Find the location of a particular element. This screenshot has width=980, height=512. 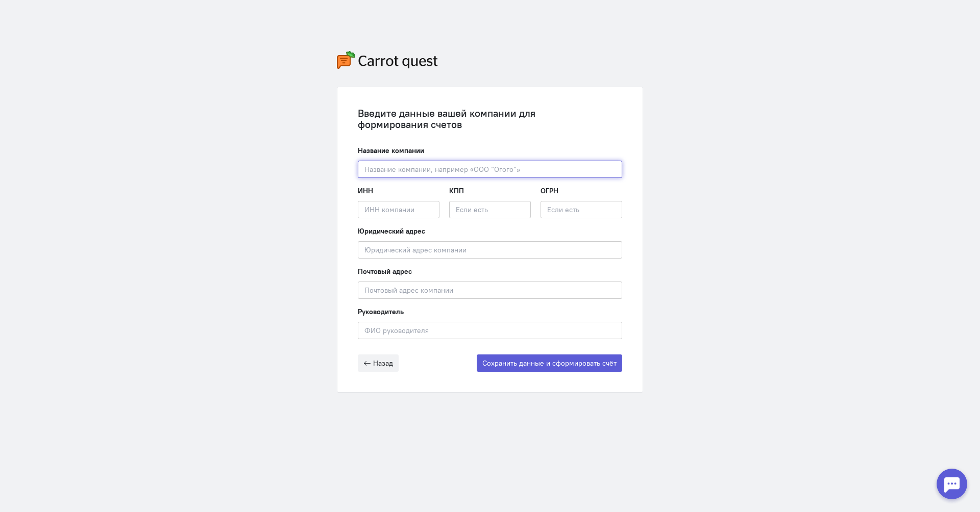

label: ИНН is located at coordinates (366, 191).